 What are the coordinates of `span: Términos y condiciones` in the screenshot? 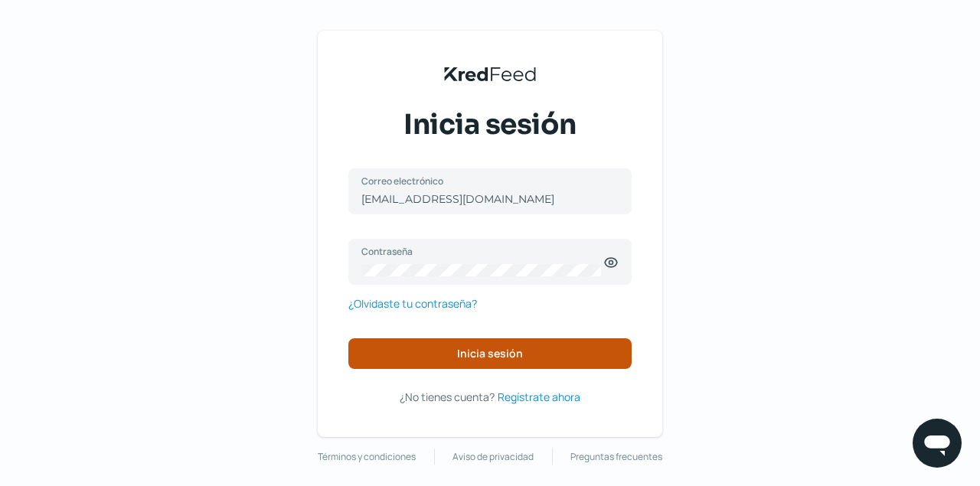 It's located at (366, 457).